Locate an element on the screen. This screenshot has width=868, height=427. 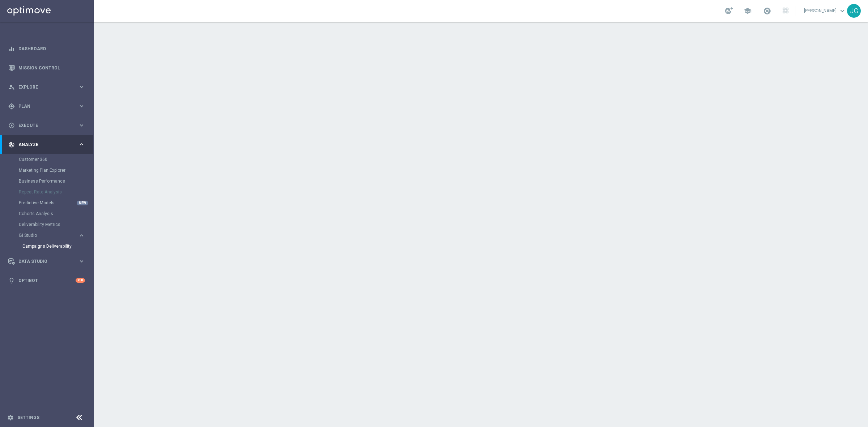
a: Mission Control is located at coordinates (52, 68).